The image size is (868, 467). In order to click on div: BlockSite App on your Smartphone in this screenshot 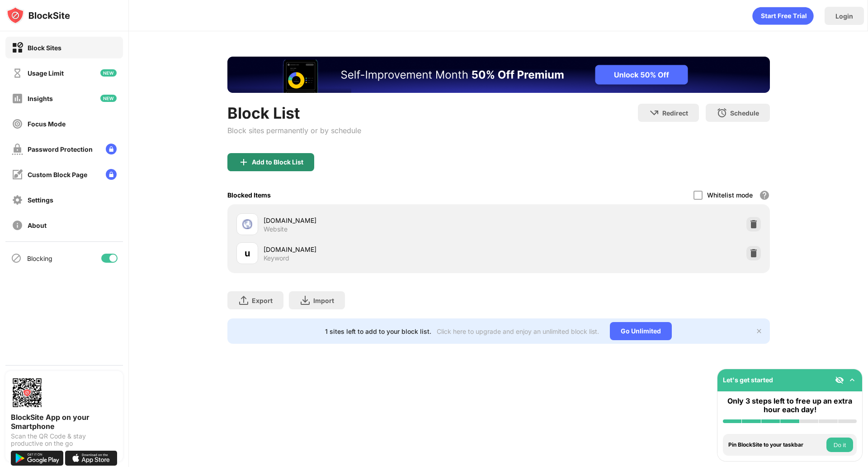, I will do `click(64, 421)`.